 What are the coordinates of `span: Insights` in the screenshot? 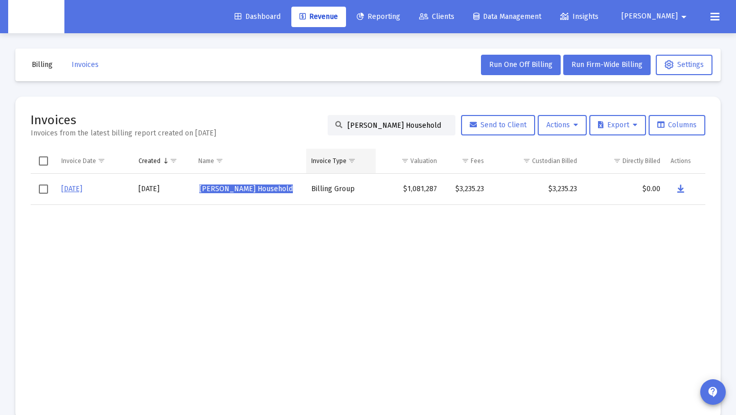 It's located at (579, 16).